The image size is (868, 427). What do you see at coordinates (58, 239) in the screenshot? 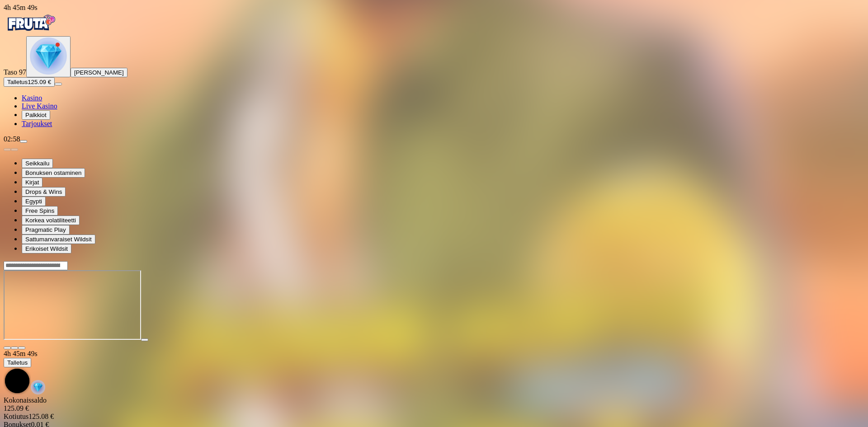
I see `button: Sattumanvaraiset Wildsit` at bounding box center [58, 239].